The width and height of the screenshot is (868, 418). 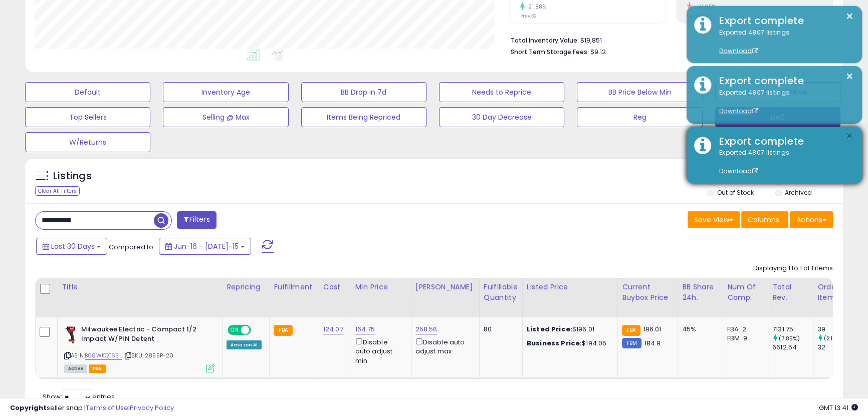 I want to click on div: 6612.54, so click(x=792, y=348).